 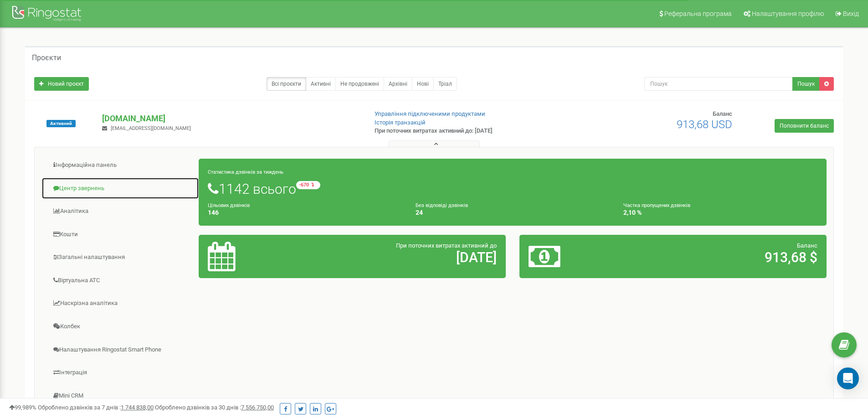 What do you see at coordinates (137, 407) in the screenshot?
I see `u: 1 744 838,00` at bounding box center [137, 407].